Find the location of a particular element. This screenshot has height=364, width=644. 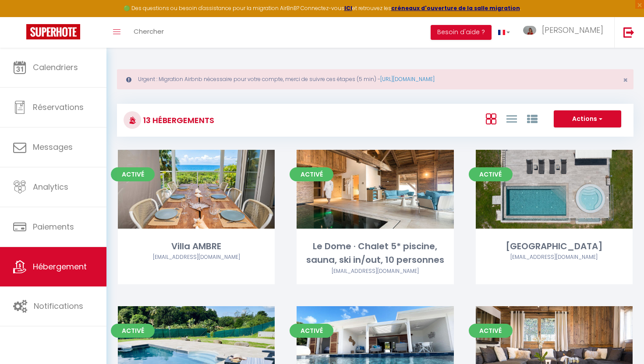

img: Super Booking is located at coordinates (53, 32).